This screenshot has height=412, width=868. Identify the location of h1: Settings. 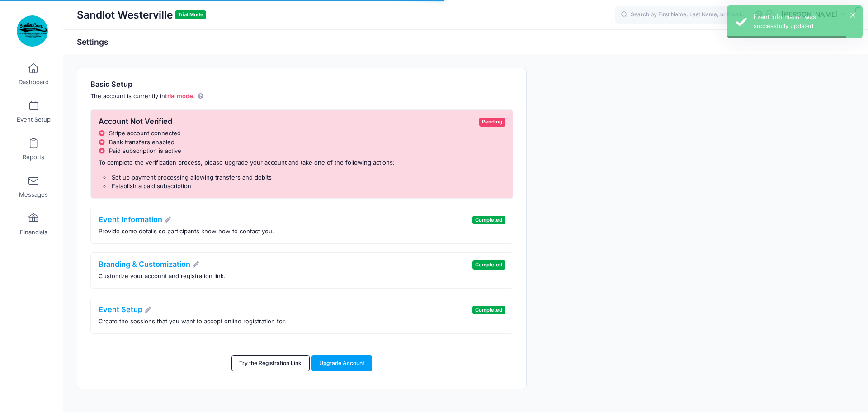
(96, 42).